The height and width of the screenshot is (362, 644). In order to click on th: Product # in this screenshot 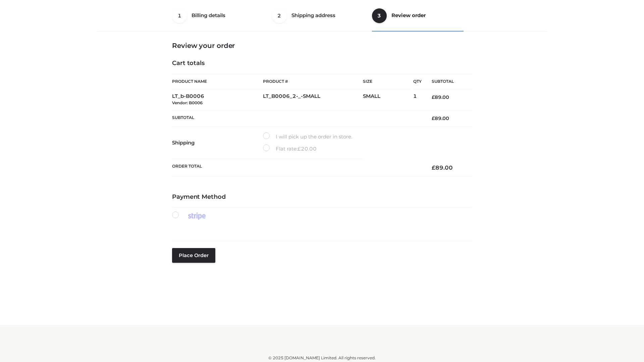, I will do `click(313, 82)`.